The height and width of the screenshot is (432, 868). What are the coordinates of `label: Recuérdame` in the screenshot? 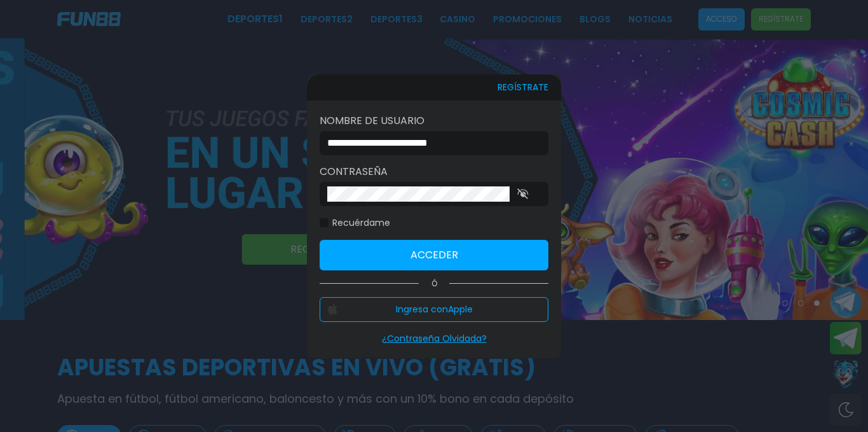 It's located at (355, 222).